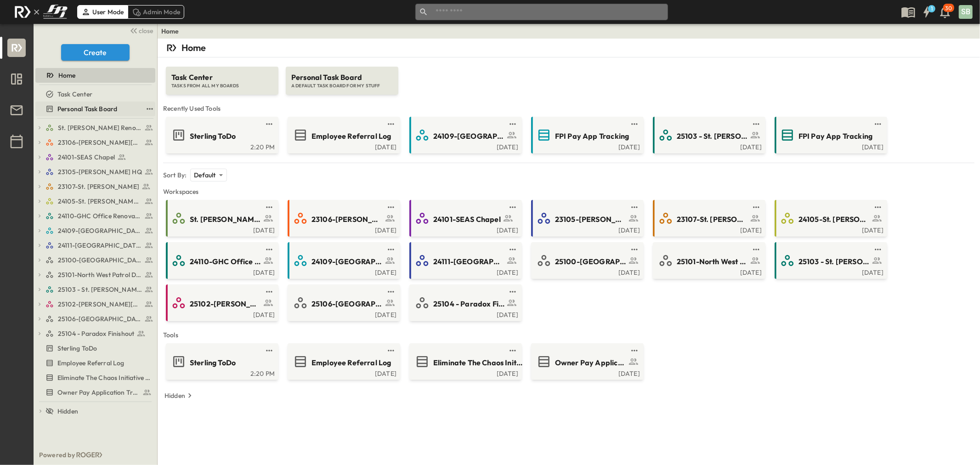 This screenshot has width=980, height=465. Describe the element at coordinates (95, 304) in the screenshot. I see `div: 25102-Christ The Redeemer Anglican Churchtest` at that location.